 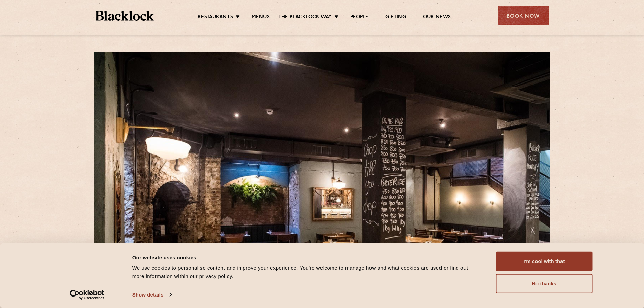 I want to click on a: People, so click(x=359, y=18).